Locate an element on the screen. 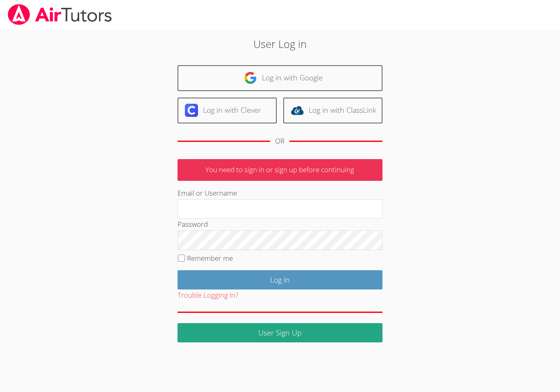 This screenshot has height=392, width=560. label: Remember me is located at coordinates (210, 258).